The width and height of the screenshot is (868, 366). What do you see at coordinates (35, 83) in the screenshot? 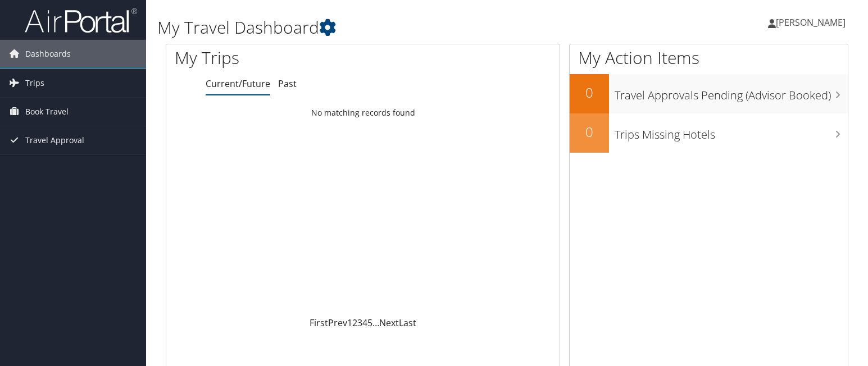
I see `span: Trips` at bounding box center [35, 83].